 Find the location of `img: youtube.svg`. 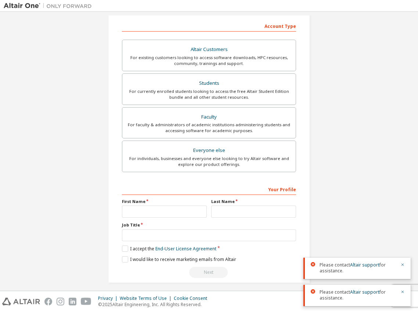

img: youtube.svg is located at coordinates (86, 301).